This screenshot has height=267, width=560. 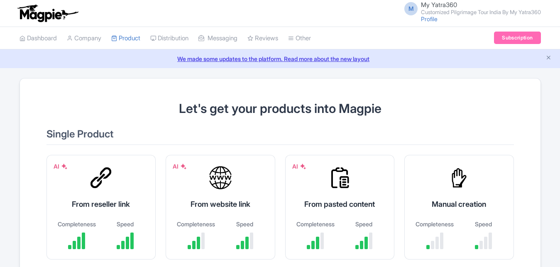 I want to click on small: Customized Pilgrimage Tour India By My Yatra360, so click(x=481, y=12).